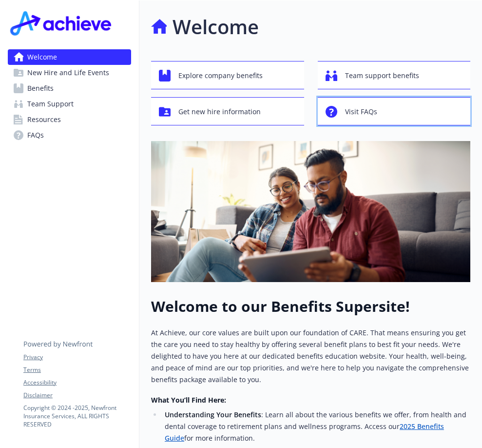 The width and height of the screenshot is (482, 448). Describe the element at coordinates (40, 88) in the screenshot. I see `span: Benefits` at that location.